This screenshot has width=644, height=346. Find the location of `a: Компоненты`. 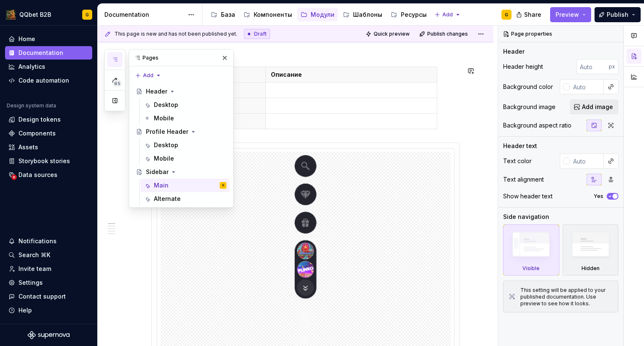

a: Компоненты is located at coordinates (268, 15).